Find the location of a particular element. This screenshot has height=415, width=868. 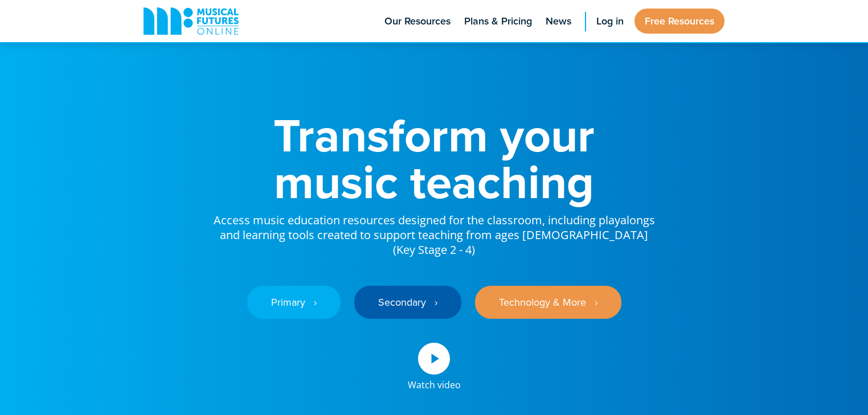

a: Free Resources is located at coordinates (679, 21).